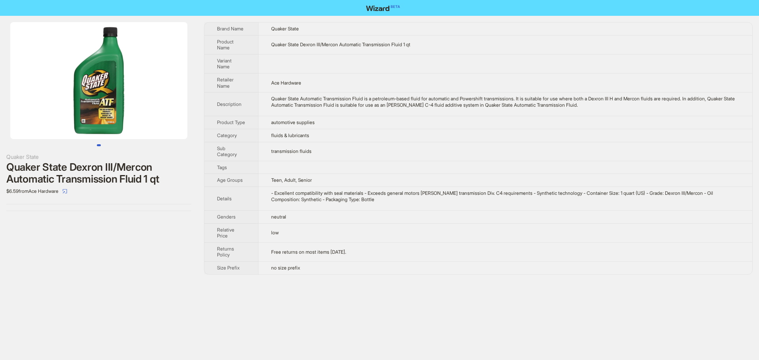 This screenshot has height=360, width=759. I want to click on span: no size prefix, so click(285, 268).